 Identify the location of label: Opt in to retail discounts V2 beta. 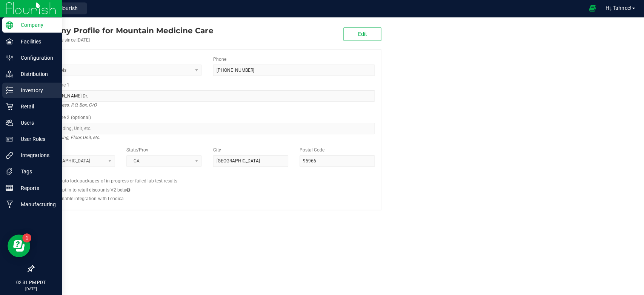
(95, 190).